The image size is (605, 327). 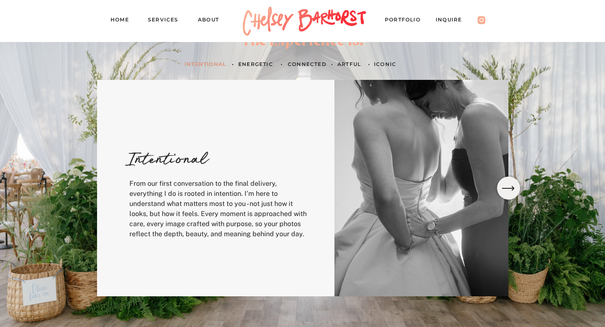 What do you see at coordinates (205, 64) in the screenshot?
I see `h3: INTENTIONAL` at bounding box center [205, 64].